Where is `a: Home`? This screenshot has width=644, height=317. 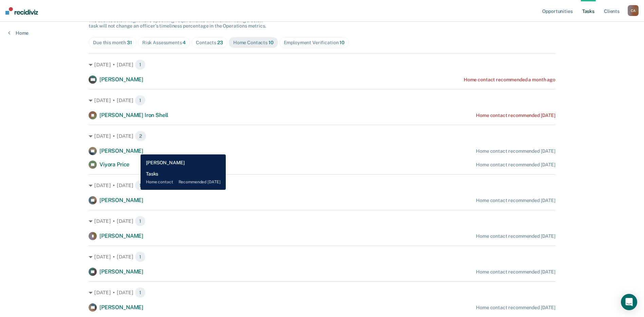 a: Home is located at coordinates (18, 33).